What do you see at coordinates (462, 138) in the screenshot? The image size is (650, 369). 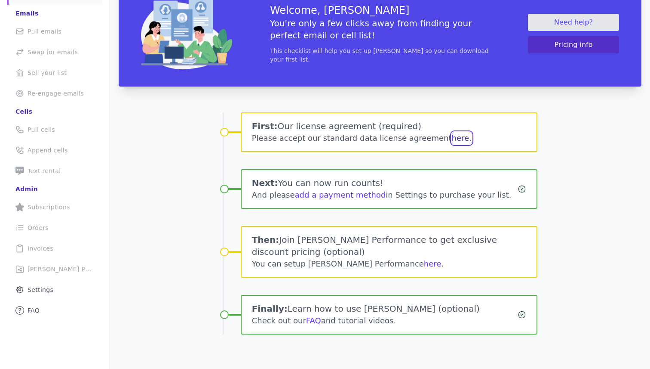 I see `button: here.` at bounding box center [462, 138].